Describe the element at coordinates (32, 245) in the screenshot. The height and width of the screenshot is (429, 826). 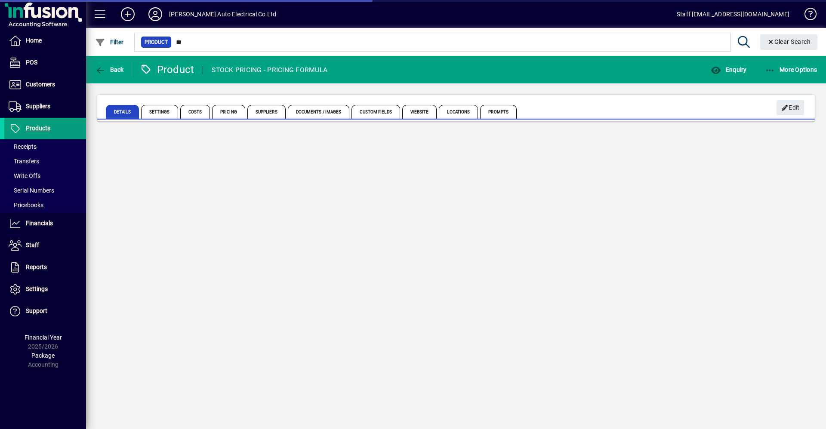
I see `span: Staff` at that location.